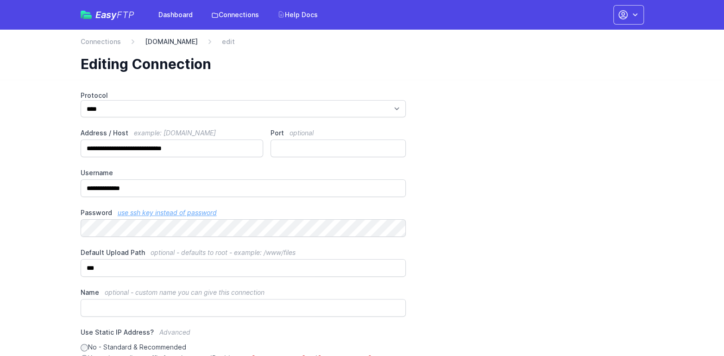 This screenshot has width=724, height=356. Describe the element at coordinates (176, 15) in the screenshot. I see `a: Dashboard` at that location.